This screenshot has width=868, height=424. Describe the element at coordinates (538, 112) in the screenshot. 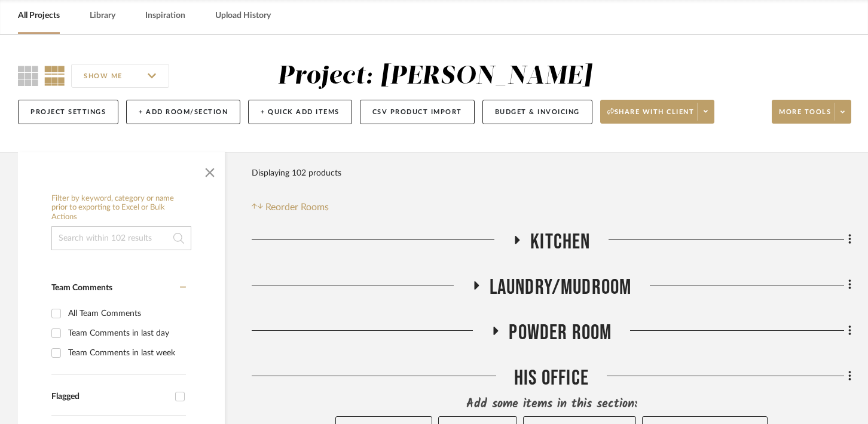

I see `button: Budget & Invoicing` at that location.